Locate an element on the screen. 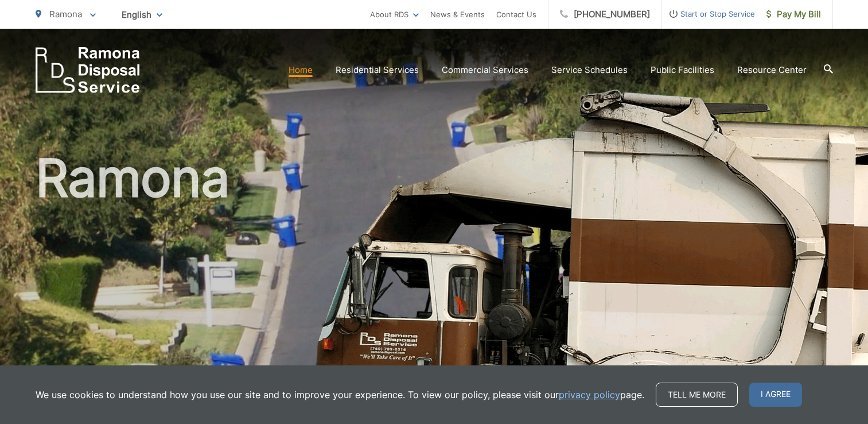 Image resolution: width=868 pixels, height=424 pixels. span: I agree is located at coordinates (776, 394).